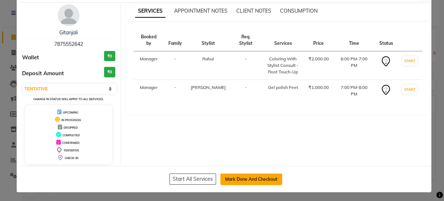 The image size is (444, 201). Describe the element at coordinates (385, 40) in the screenshot. I see `th: Status` at that location.